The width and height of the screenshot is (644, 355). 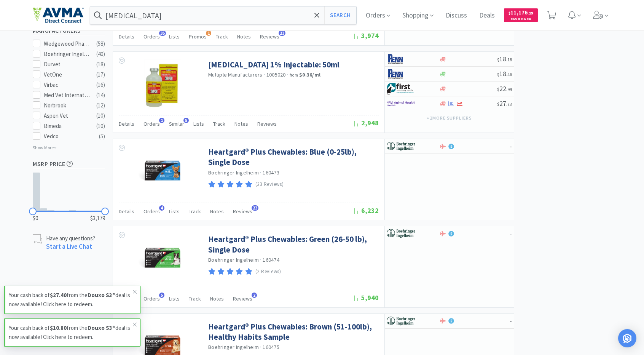 What do you see at coordinates (366, 122) in the screenshot?
I see `span: 2,948` at bounding box center [366, 122].